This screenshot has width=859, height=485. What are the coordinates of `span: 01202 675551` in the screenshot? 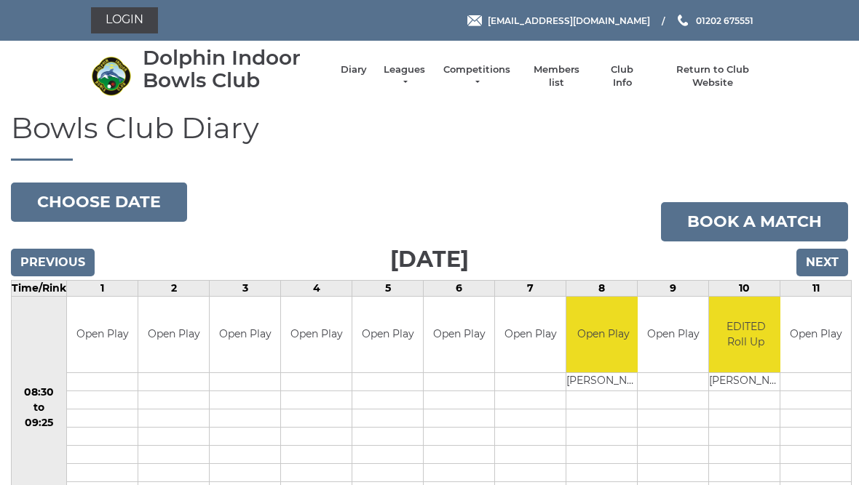 It's located at (724, 20).